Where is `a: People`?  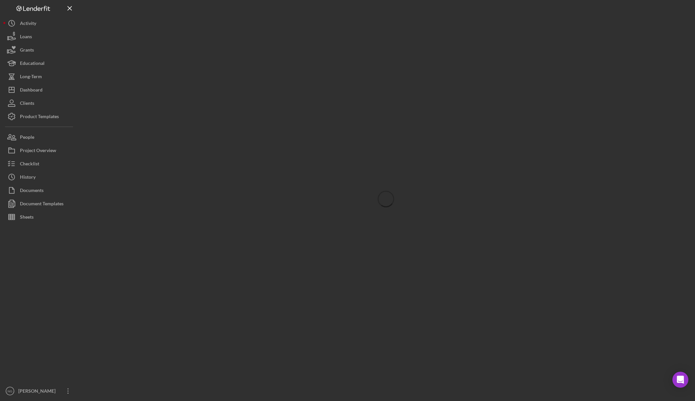 a: People is located at coordinates (40, 137).